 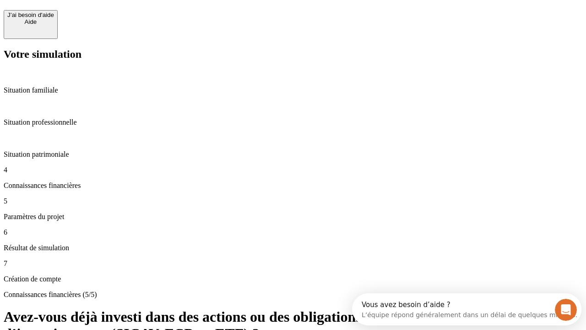 I want to click on p: Connaissances financières (5/5), so click(x=293, y=294).